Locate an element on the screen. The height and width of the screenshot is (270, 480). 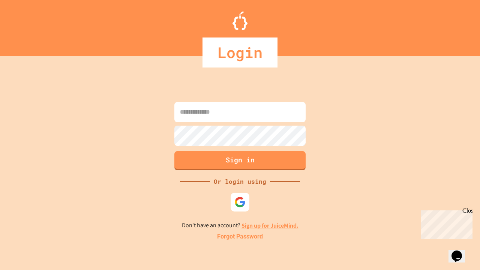
img: google-icon.svg is located at coordinates (240, 202).